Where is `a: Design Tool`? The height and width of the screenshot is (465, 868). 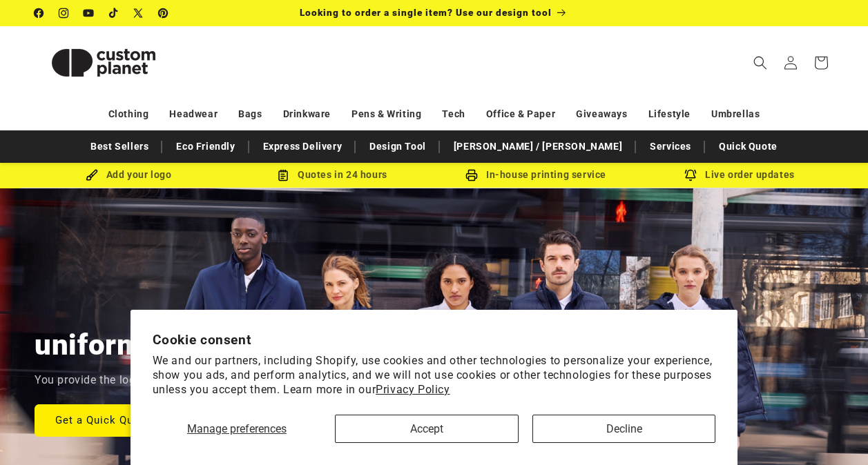 a: Design Tool is located at coordinates (398, 147).